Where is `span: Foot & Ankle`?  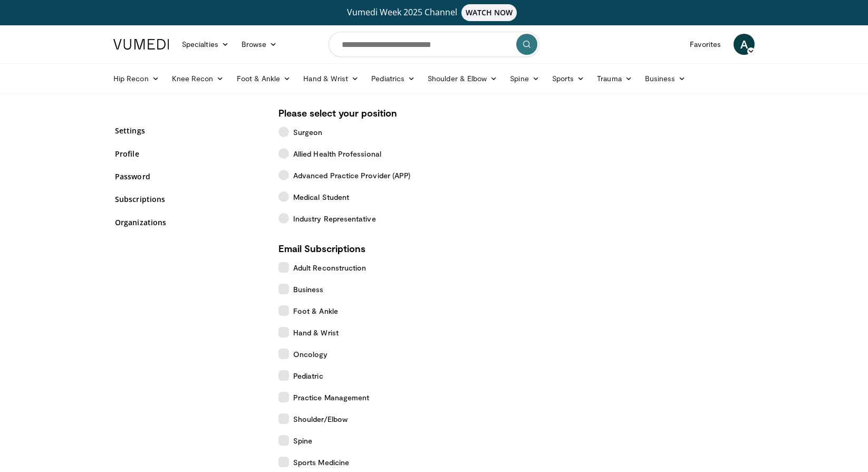 span: Foot & Ankle is located at coordinates (315, 311).